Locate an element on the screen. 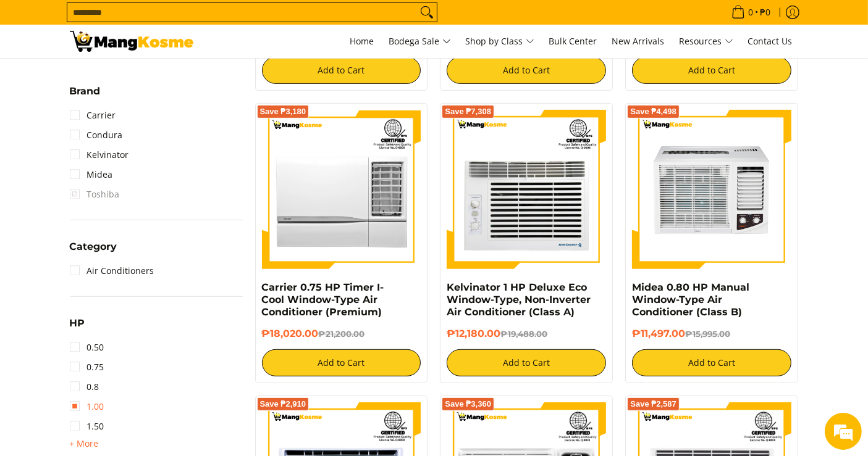  a: Air Conditioners is located at coordinates (112, 271).